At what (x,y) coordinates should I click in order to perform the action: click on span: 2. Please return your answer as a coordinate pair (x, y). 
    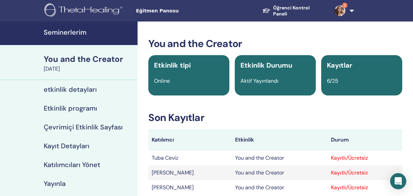
    Looking at the image, I should click on (344, 5).